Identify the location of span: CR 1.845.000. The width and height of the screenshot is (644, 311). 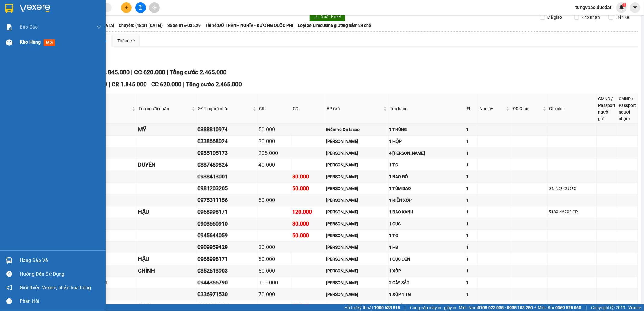
(129, 84).